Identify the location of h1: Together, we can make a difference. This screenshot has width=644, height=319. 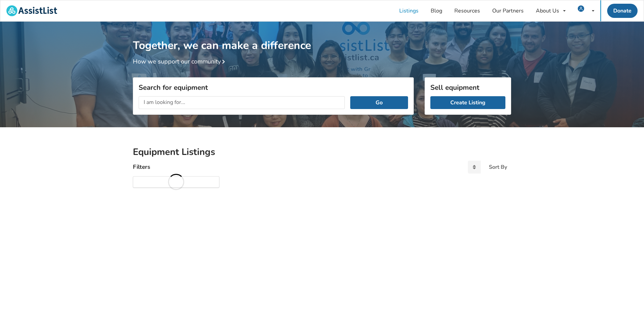
(322, 37).